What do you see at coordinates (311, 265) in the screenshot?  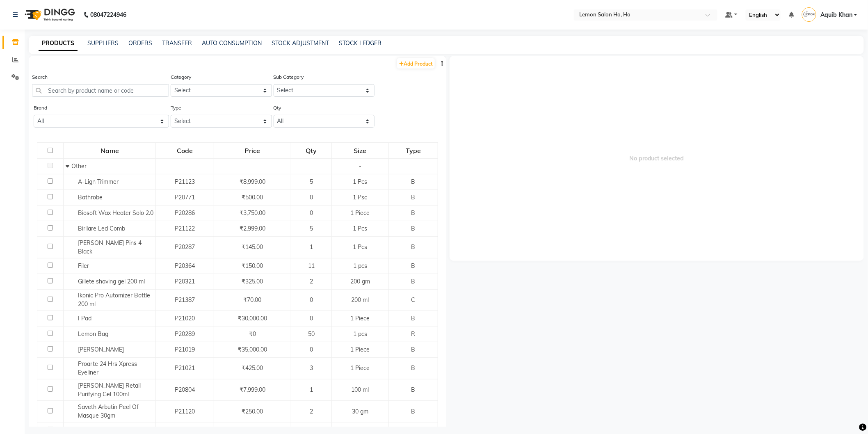 I see `span: 11` at bounding box center [311, 265].